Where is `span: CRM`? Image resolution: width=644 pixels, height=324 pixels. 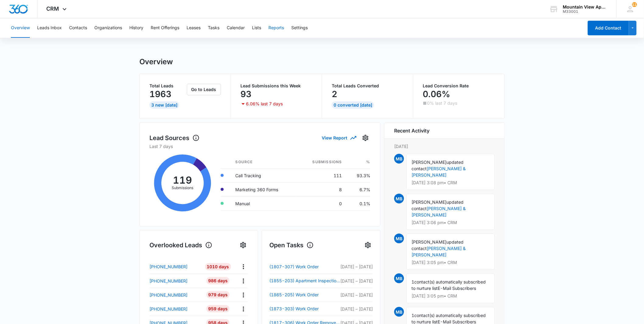
span: CRM is located at coordinates (53, 9).